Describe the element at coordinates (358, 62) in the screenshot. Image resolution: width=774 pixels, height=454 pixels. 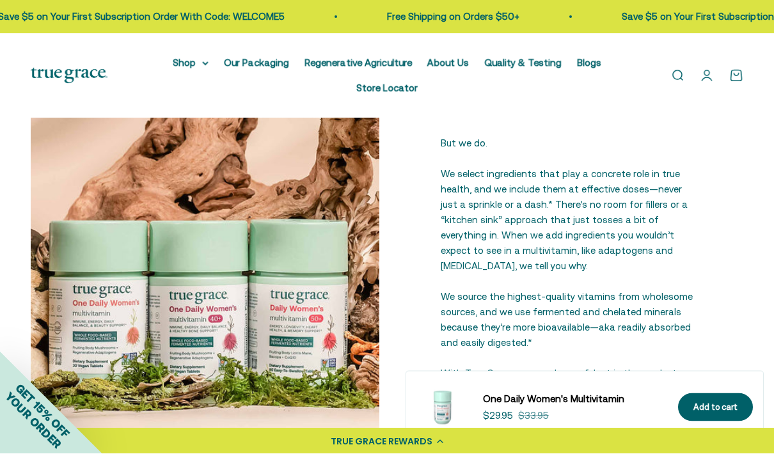
I see `a: Regenerative Agriculture` at that location.